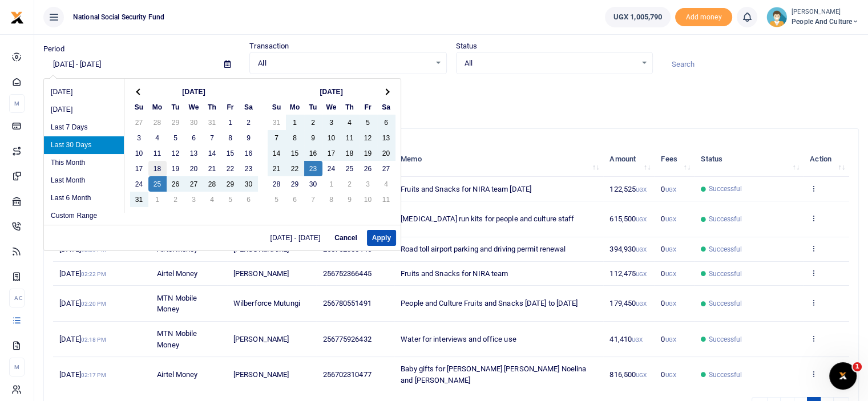  What do you see at coordinates (368, 183) in the screenshot?
I see `td: 3` at bounding box center [368, 183].